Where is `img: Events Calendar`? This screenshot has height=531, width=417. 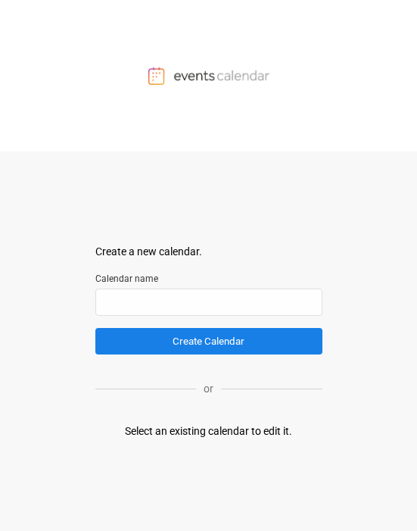
img: Events Calendar is located at coordinates (209, 76).